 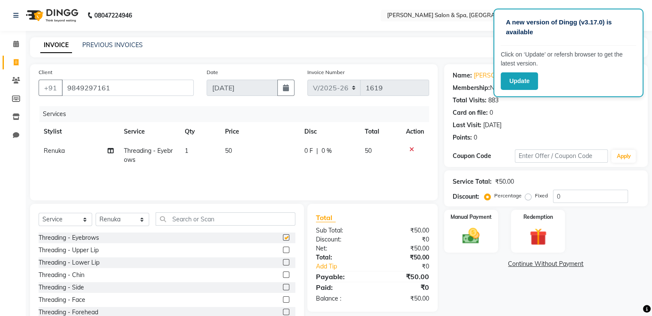 What do you see at coordinates (346, 267) in the screenshot?
I see `a: Add Tip` at bounding box center [346, 267].